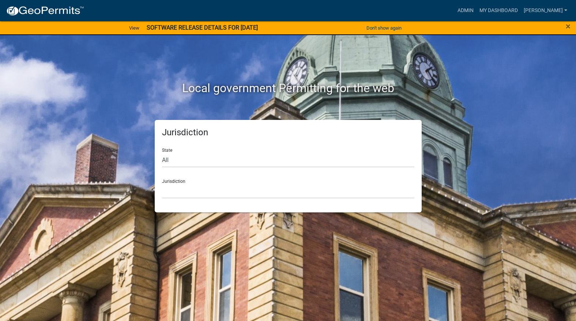 The image size is (576, 321). Describe the element at coordinates (498, 11) in the screenshot. I see `a: My Dashboard` at that location.